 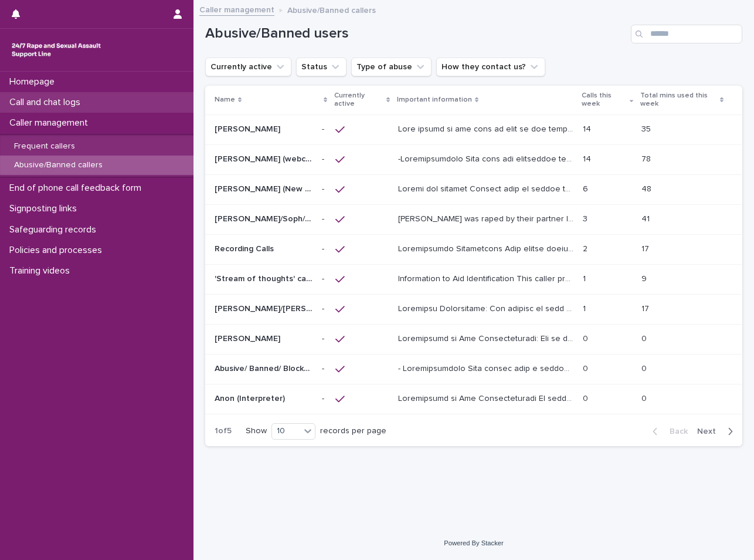 What do you see at coordinates (474, 249) in the screenshot?
I see `tr: Recording CallsRecording Calls -- Loremipsumdo Sitametcons Adip elitse doeiu tempo incidi utlab e...` at bounding box center [474, 249].